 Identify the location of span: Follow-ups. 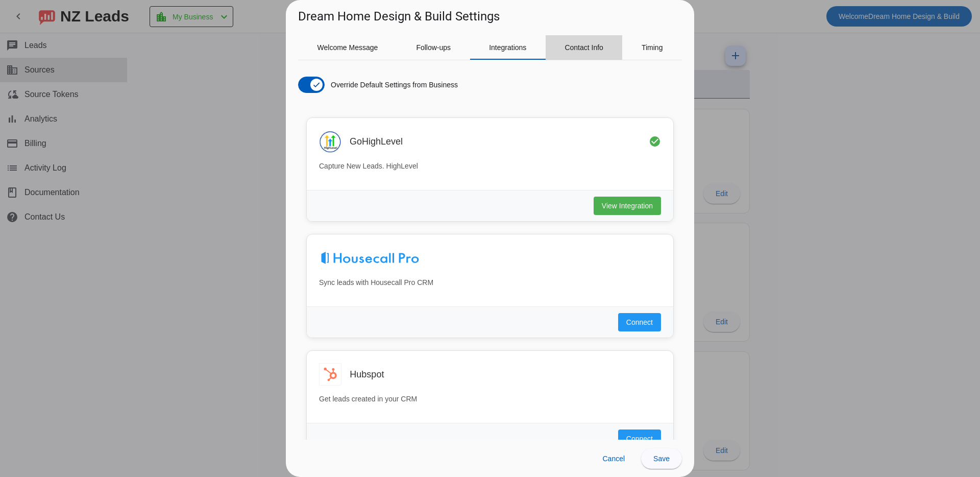
(433, 47).